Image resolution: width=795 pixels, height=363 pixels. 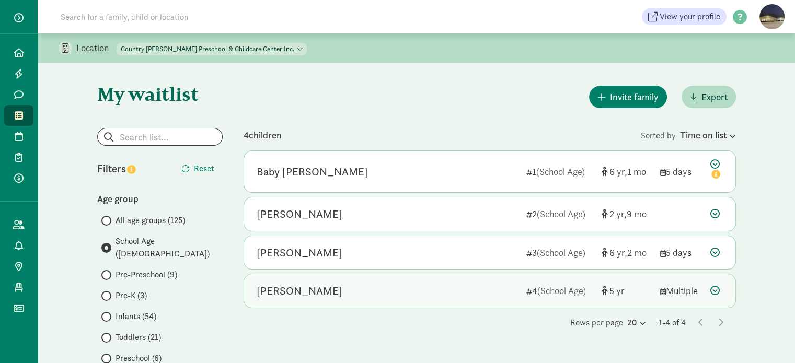 What do you see at coordinates (300, 214) in the screenshot?
I see `div: Emery Hereth` at bounding box center [300, 214].